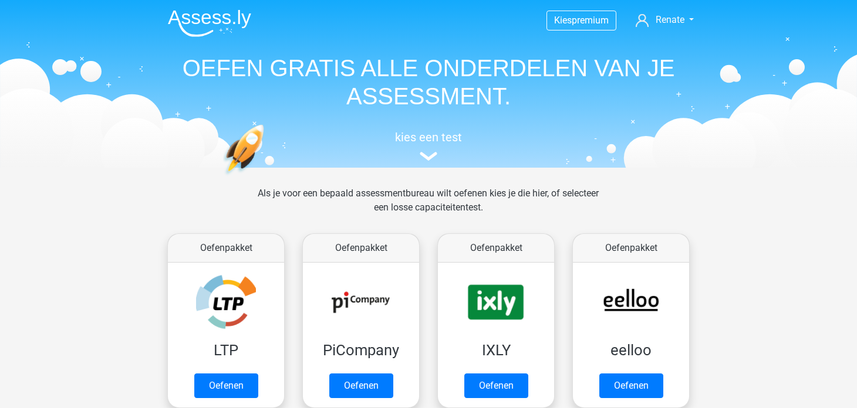 The height and width of the screenshot is (408, 857). What do you see at coordinates (563, 20) in the screenshot?
I see `span: Kies` at bounding box center [563, 20].